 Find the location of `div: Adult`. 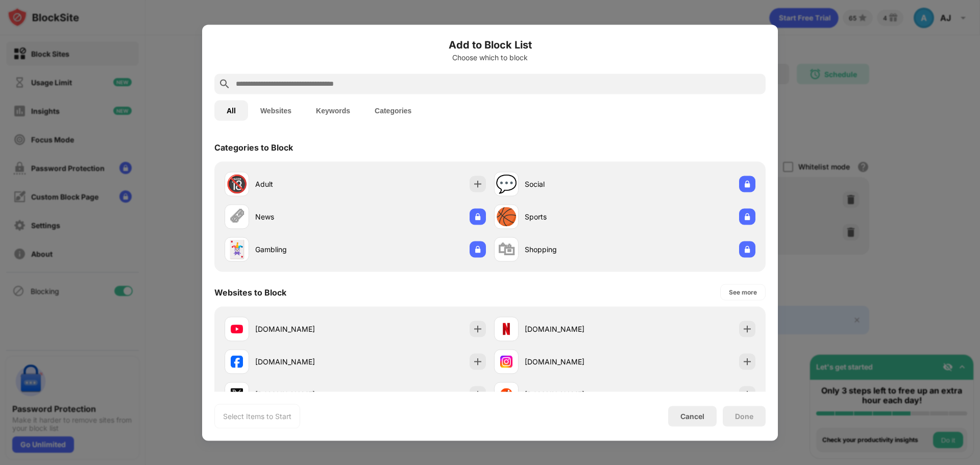

div: Adult is located at coordinates (305, 184).